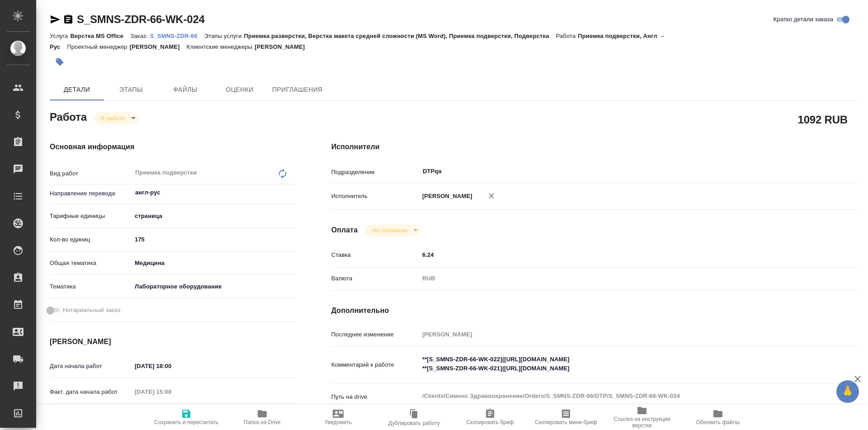  What do you see at coordinates (91, 216) in the screenshot?
I see `p: Тарифные единицы` at bounding box center [91, 216].